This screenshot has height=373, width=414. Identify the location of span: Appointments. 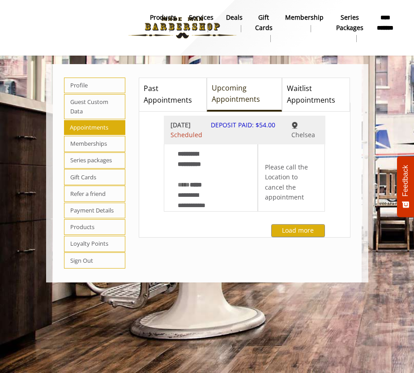
(95, 128).